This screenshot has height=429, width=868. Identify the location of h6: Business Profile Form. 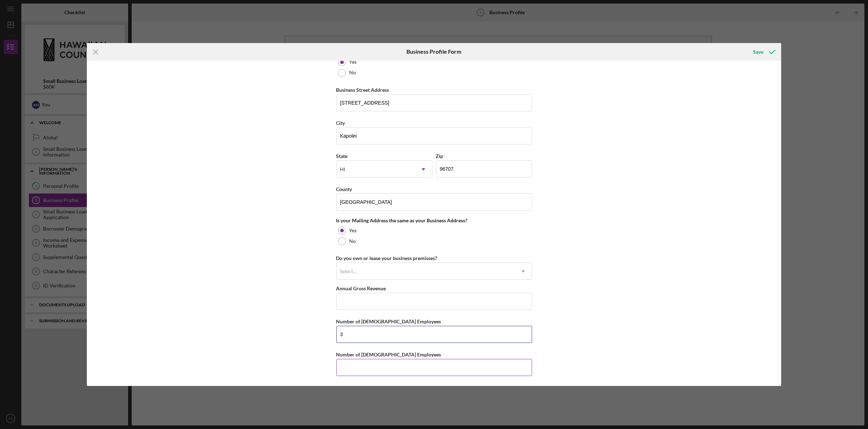
(434, 52).